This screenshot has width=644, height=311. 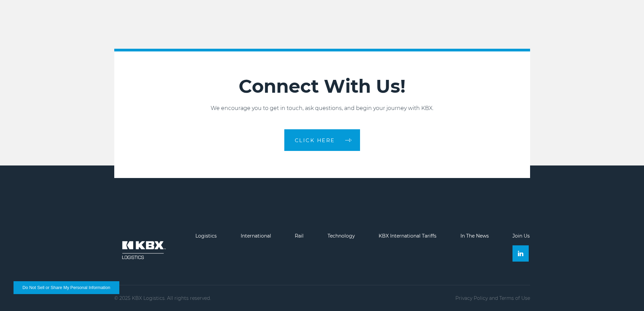 What do you see at coordinates (322, 108) in the screenshot?
I see `p: We encourage you to get in touch, ask questions, and begin your journey with KBX.` at bounding box center [322, 108].